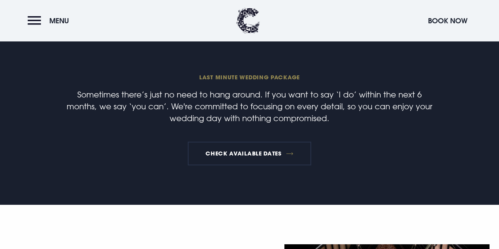 This screenshot has width=499, height=249. I want to click on button: Book Now, so click(448, 21).